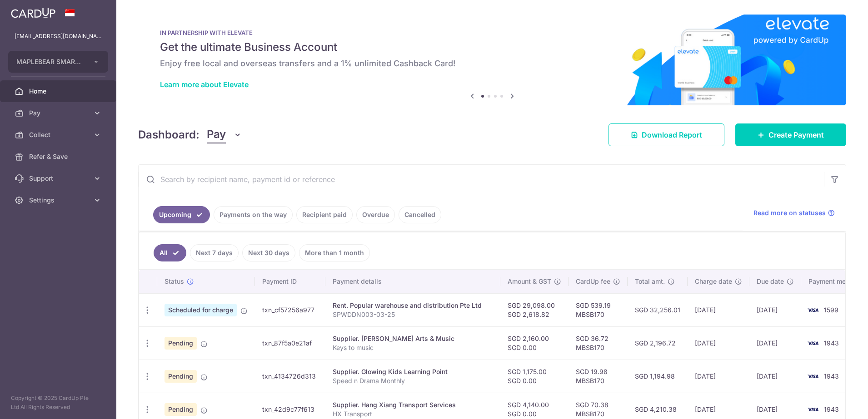 The image size is (868, 419). Describe the element at coordinates (413, 381) in the screenshot. I see `p: Speed n Drama Monthly` at that location.